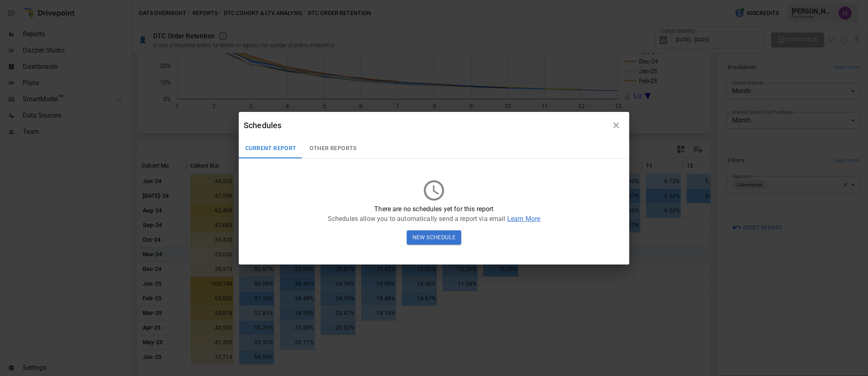 This screenshot has width=868, height=376. I want to click on p: There are no schedules yet for this report, so click(434, 209).